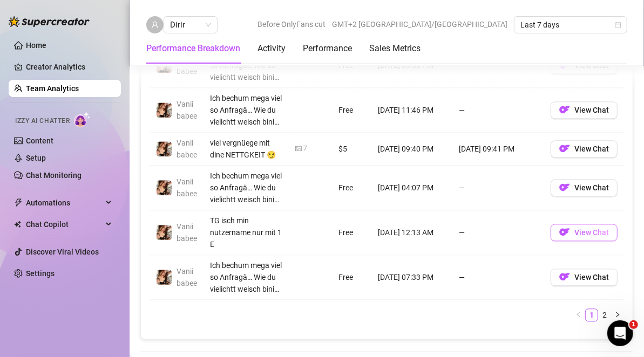  I want to click on button: left, so click(578, 315).